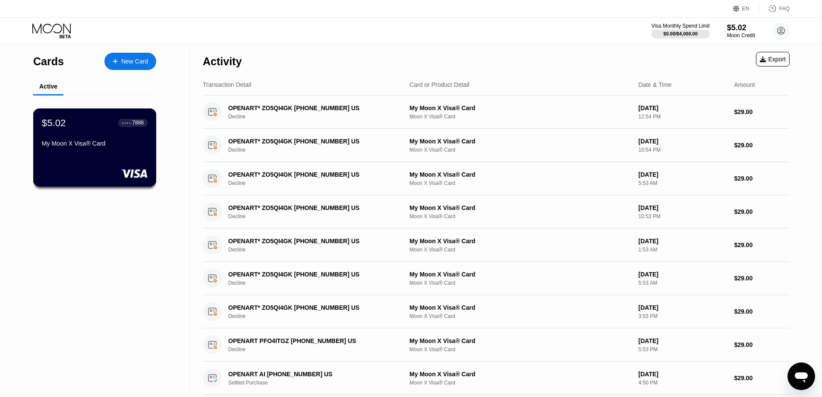 This screenshot has width=822, height=397. Describe the element at coordinates (222, 61) in the screenshot. I see `div: Activity` at that location.